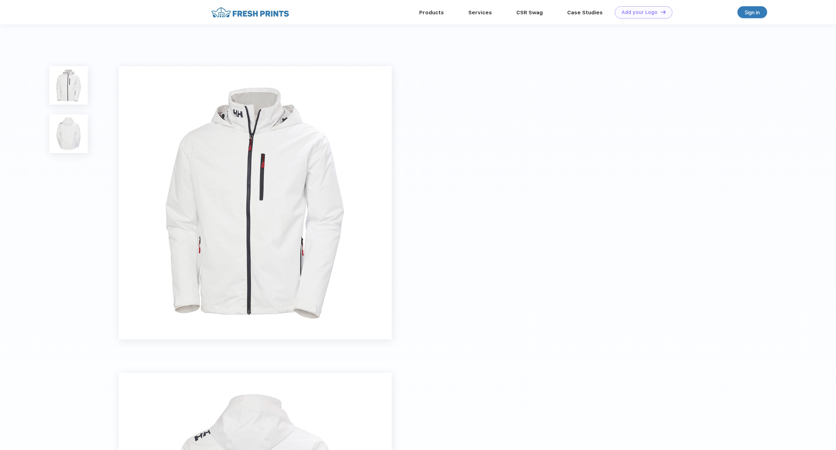  I want to click on img: fo%20logo%202.webp, so click(250, 12).